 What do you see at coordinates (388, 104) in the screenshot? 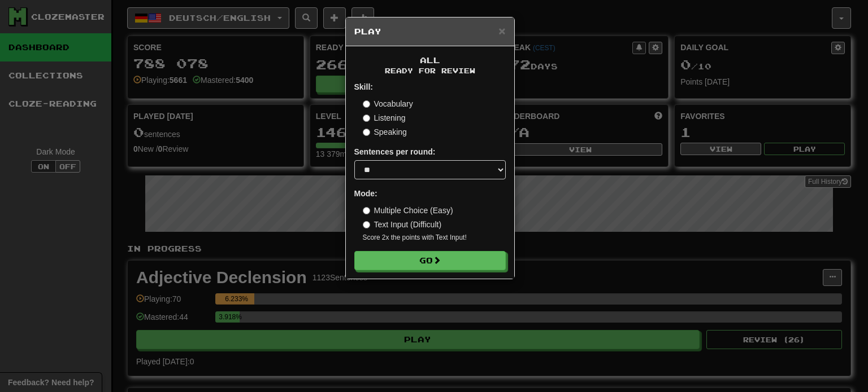
I see `label: Vocabulary` at bounding box center [388, 104].